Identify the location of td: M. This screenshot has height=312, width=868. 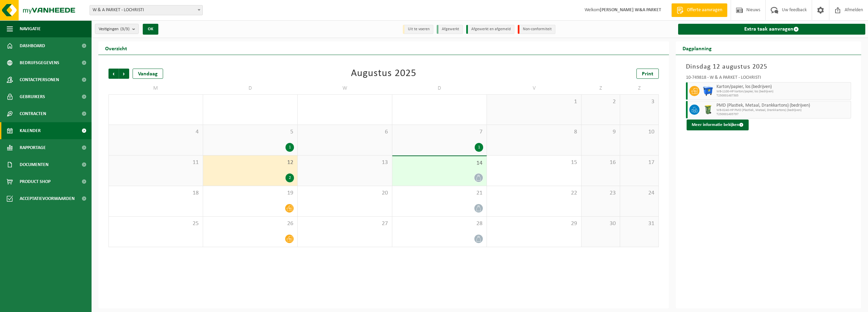
(156, 88).